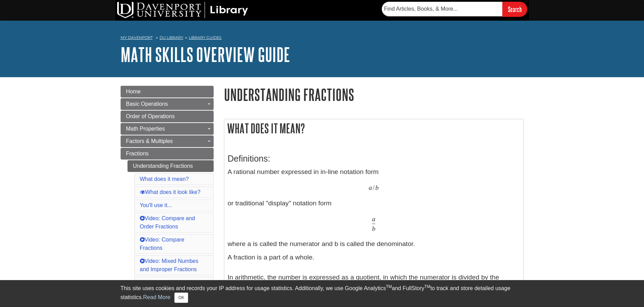 This screenshot has width=644, height=307. I want to click on nav: breadcrumb, so click(322, 38).